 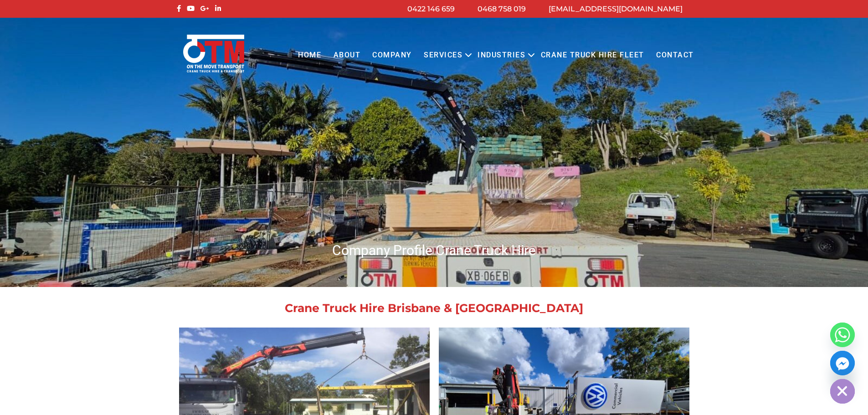 I want to click on a: Whatsapp, so click(x=843, y=335).